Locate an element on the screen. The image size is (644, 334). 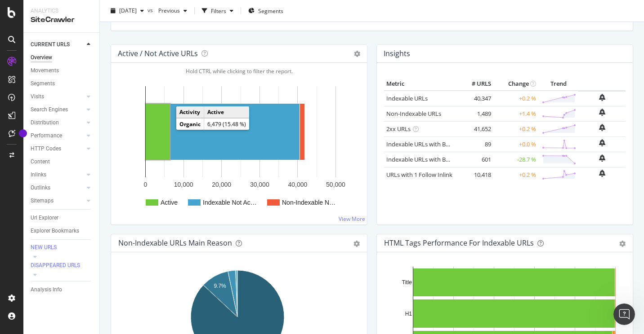
svg: A chart. is located at coordinates (238, 147).